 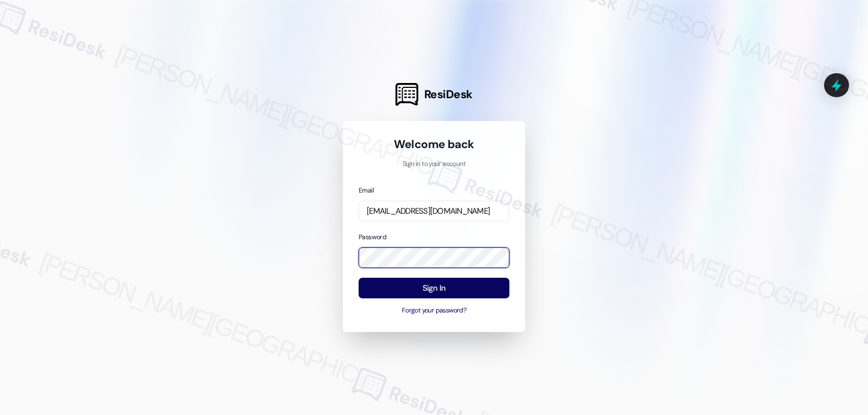 What do you see at coordinates (434, 288) in the screenshot?
I see `button: Sign In` at bounding box center [434, 288].